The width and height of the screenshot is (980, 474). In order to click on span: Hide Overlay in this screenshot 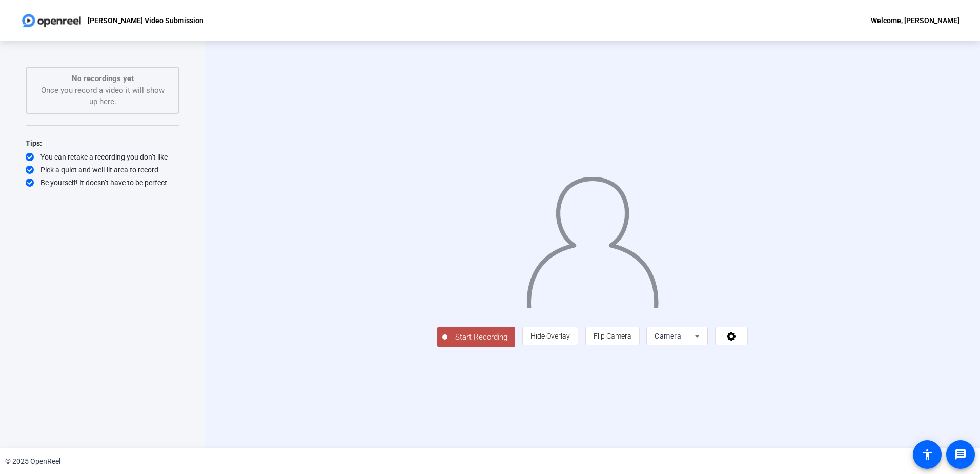, I will do `click(550, 336)`.